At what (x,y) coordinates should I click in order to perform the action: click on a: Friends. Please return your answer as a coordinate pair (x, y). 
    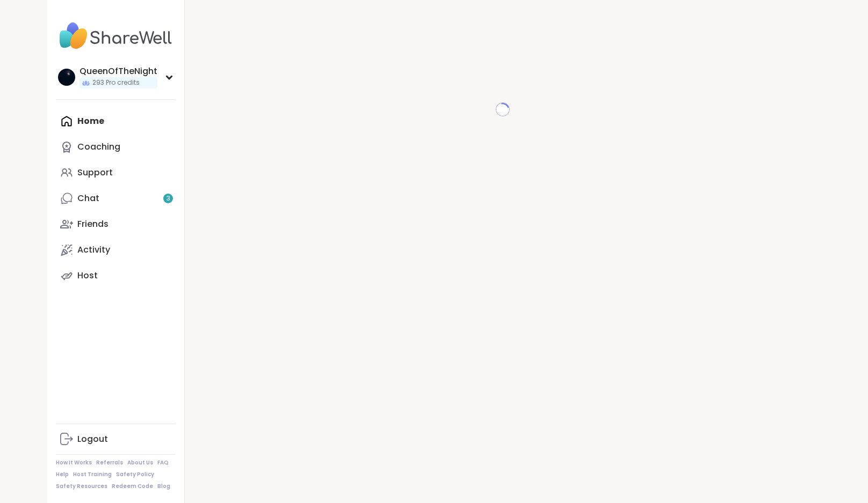
    Looking at the image, I should click on (116, 224).